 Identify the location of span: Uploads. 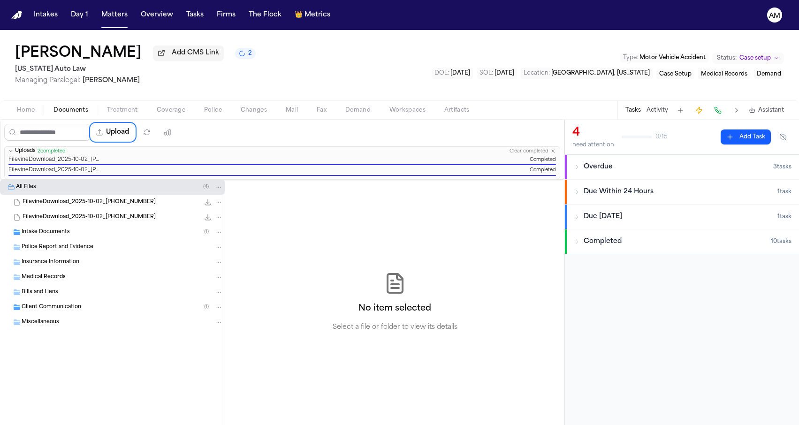
(25, 151).